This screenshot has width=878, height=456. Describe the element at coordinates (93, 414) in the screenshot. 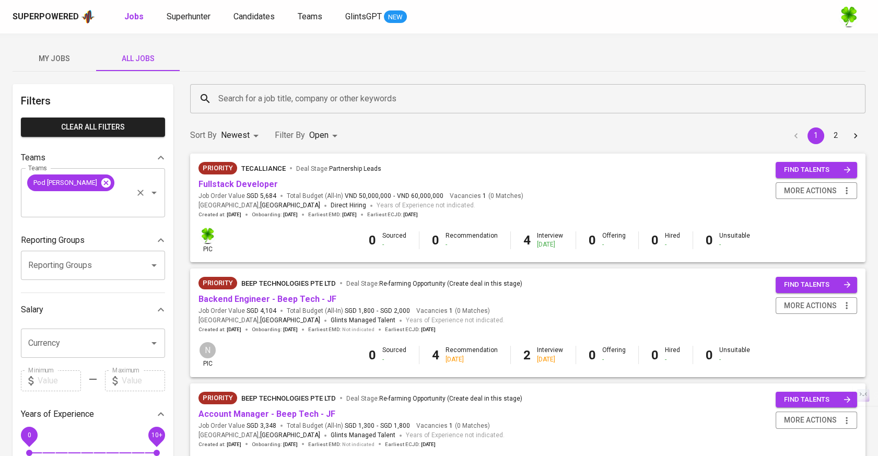

I see `div: Years of Experience` at that location.